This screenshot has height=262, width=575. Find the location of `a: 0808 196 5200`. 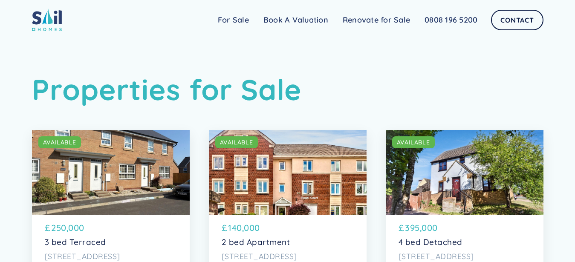

a: 0808 196 5200 is located at coordinates (451, 20).